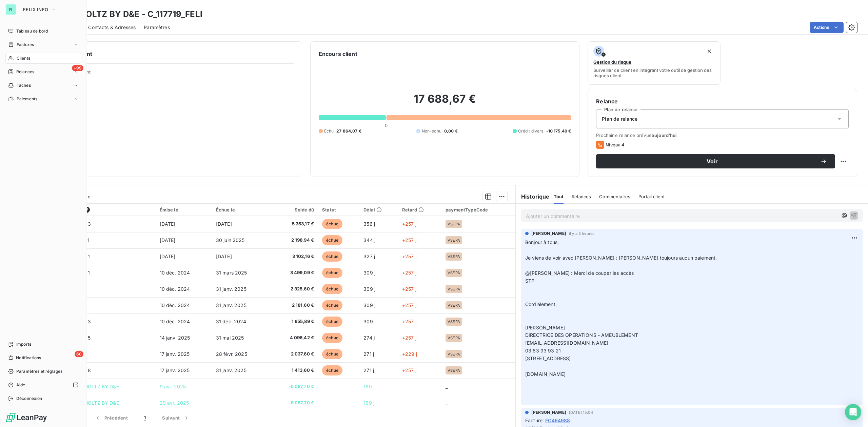 Image resolution: width=868 pixels, height=427 pixels. Describe the element at coordinates (25, 45) in the screenshot. I see `span: Factures` at that location.